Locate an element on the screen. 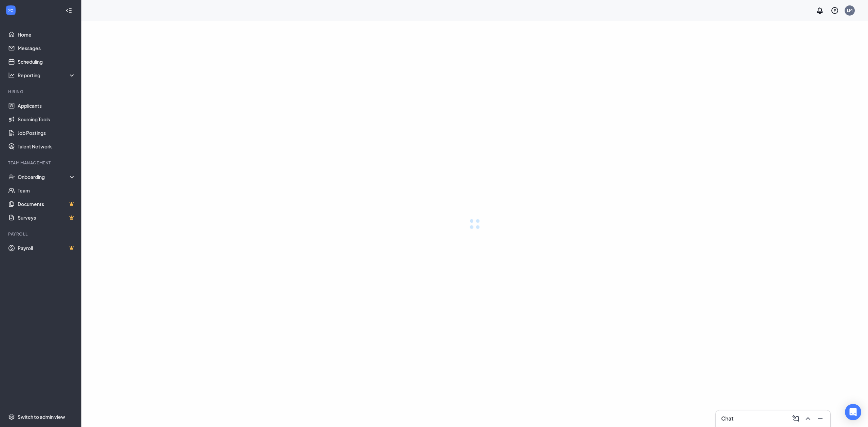 This screenshot has width=868, height=427. div: Switch to admin view is located at coordinates (41, 417).